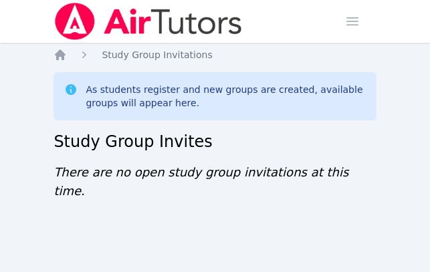 The image size is (430, 272). Describe the element at coordinates (215, 142) in the screenshot. I see `h2: Study Group Invites` at that location.